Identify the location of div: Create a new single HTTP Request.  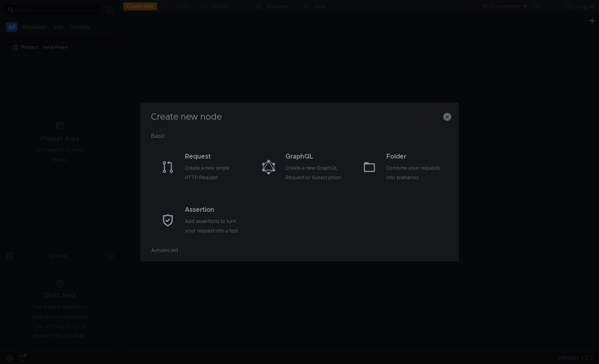
(213, 173).